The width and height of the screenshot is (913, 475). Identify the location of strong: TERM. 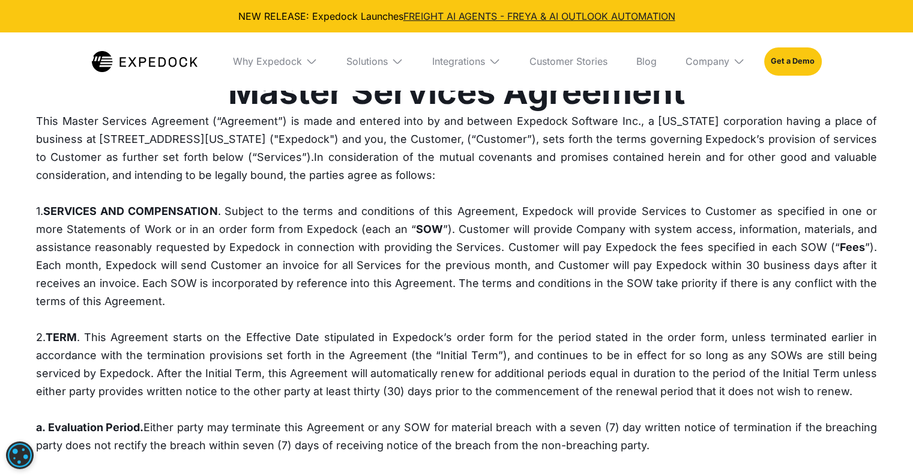
(61, 337).